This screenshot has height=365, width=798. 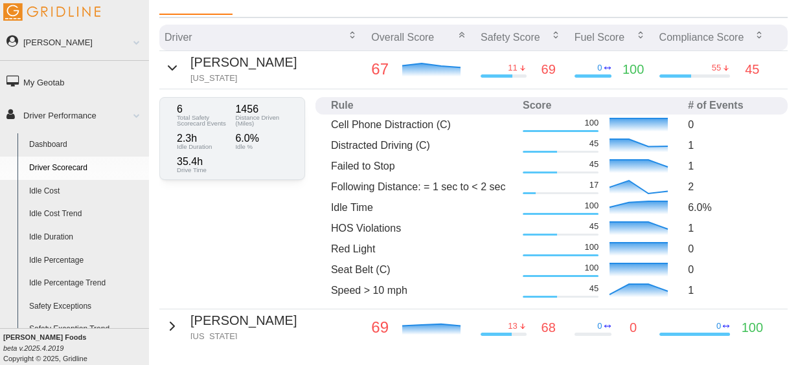 What do you see at coordinates (421, 106) in the screenshot?
I see `th: Rule` at bounding box center [421, 106].